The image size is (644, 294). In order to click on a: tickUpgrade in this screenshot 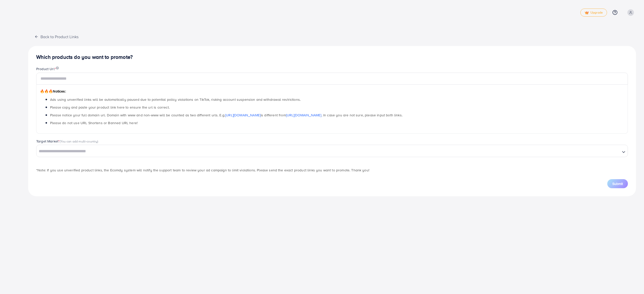, I will do `click(593, 13)`.